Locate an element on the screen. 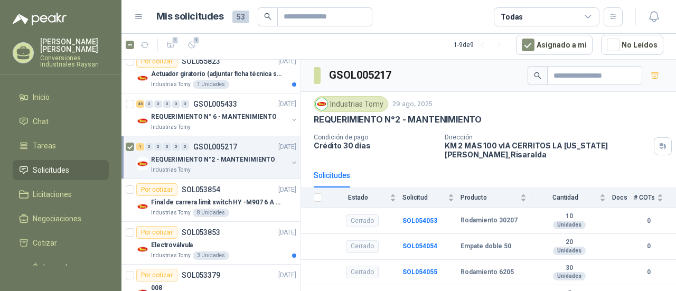 This screenshot has width=676, height=291. b: 20 is located at coordinates (569, 242).